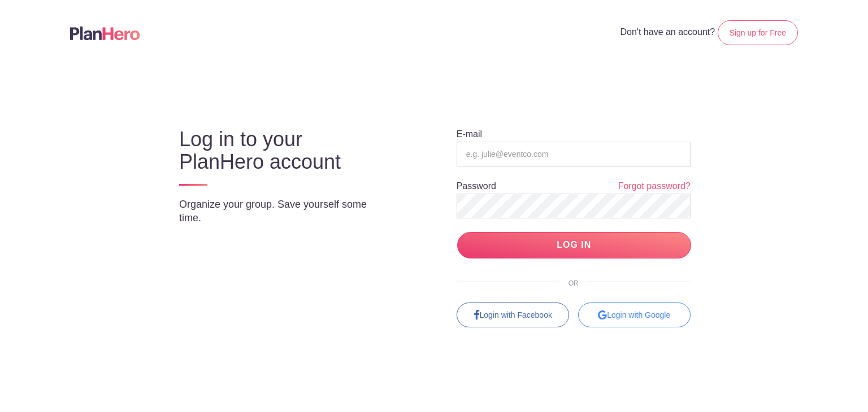 This screenshot has width=868, height=412. Describe the element at coordinates (573, 154) in the screenshot. I see `input: e.g. julie@eventco.com` at that location.